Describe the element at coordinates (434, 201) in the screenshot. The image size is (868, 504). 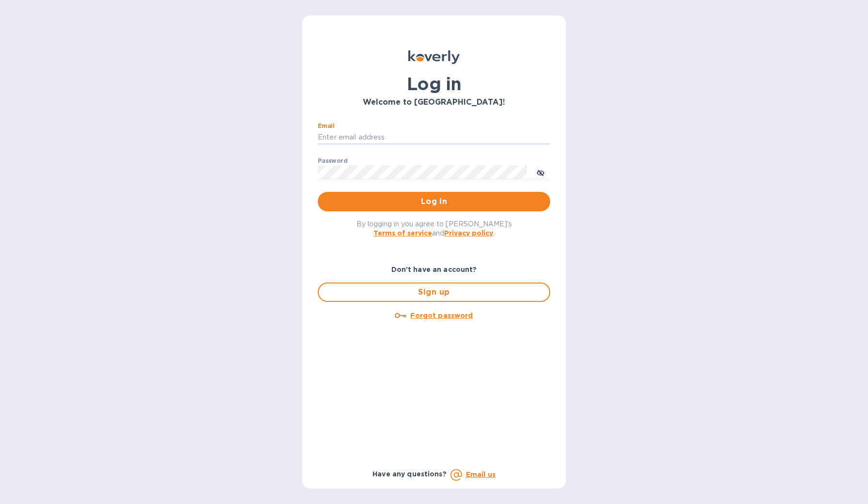
I see `button: Log in` at that location.